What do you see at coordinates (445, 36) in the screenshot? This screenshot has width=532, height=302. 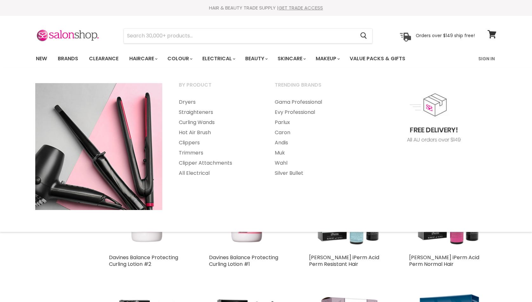 I see `p: Orders over $149 ship free!` at bounding box center [445, 36].